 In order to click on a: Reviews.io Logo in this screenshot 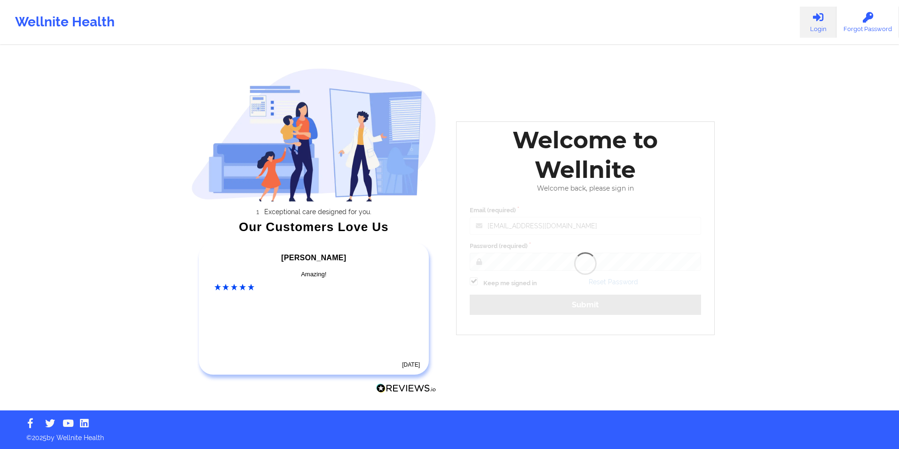, I will do `click(406, 389)`.